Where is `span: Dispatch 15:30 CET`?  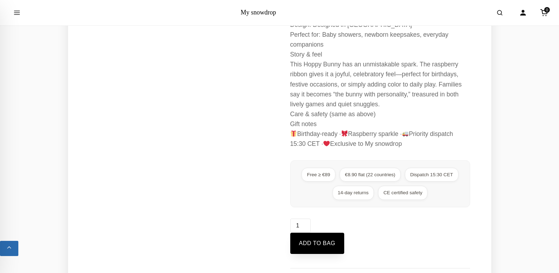
span: Dispatch 15:30 CET is located at coordinates (432, 175).